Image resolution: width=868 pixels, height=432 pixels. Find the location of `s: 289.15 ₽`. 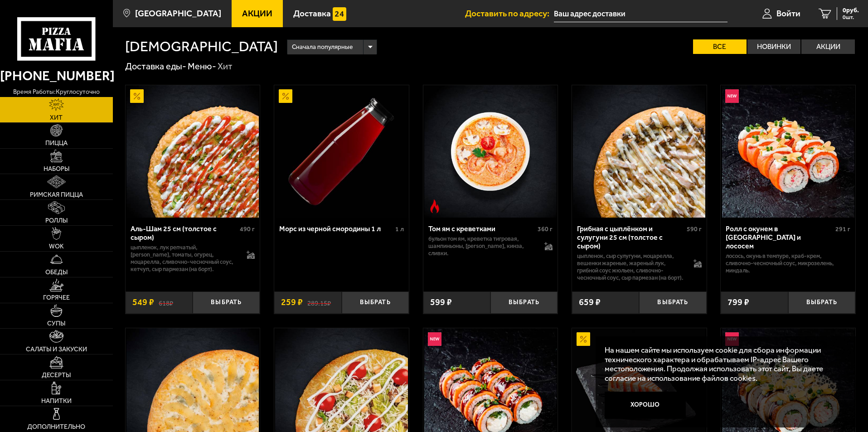

s: 289.15 ₽ is located at coordinates (319, 302).